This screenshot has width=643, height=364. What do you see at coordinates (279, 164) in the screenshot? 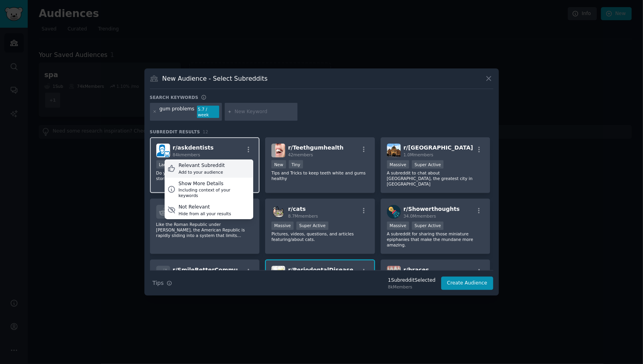
I see `div: New` at bounding box center [279, 164].